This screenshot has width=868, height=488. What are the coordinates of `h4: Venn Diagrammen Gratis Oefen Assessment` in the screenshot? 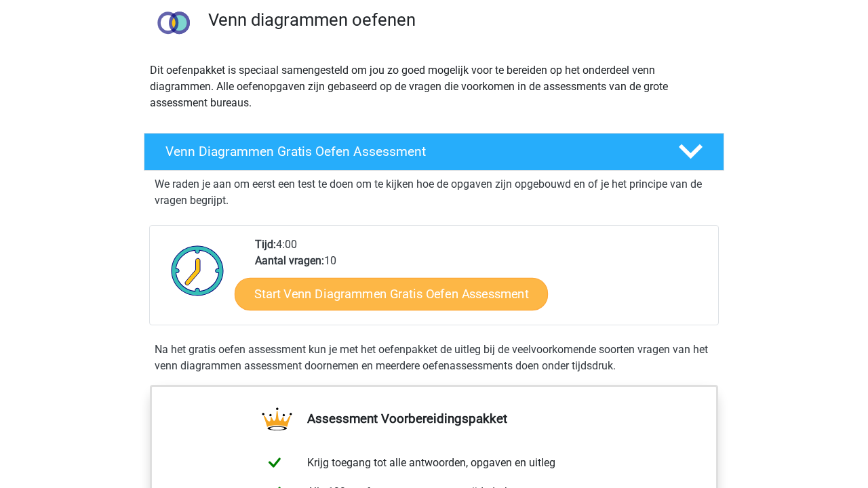 It's located at (411, 151).